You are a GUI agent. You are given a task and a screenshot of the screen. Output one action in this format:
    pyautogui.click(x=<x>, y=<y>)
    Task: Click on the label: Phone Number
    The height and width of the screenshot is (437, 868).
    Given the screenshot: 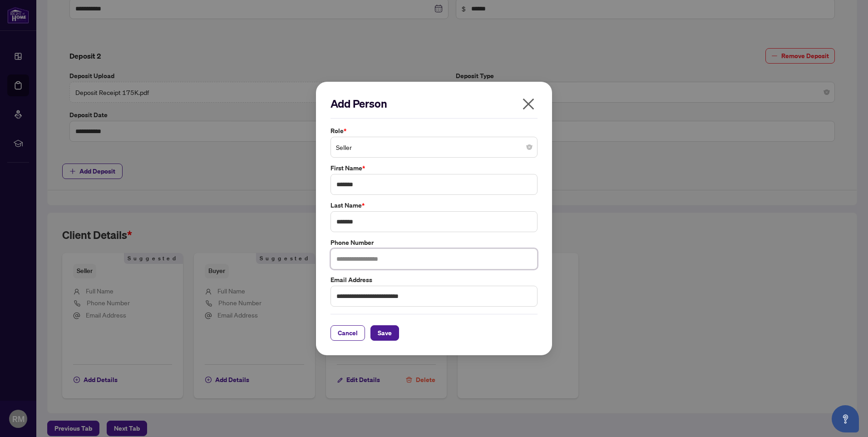 What is the action you would take?
    pyautogui.click(x=434, y=243)
    